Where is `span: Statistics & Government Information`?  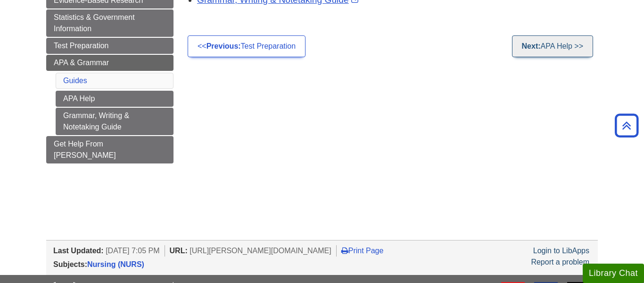
span: Statistics & Government Information is located at coordinates (94, 23).